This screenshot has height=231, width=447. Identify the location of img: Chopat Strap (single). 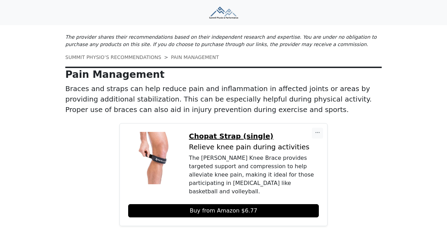
(154, 158).